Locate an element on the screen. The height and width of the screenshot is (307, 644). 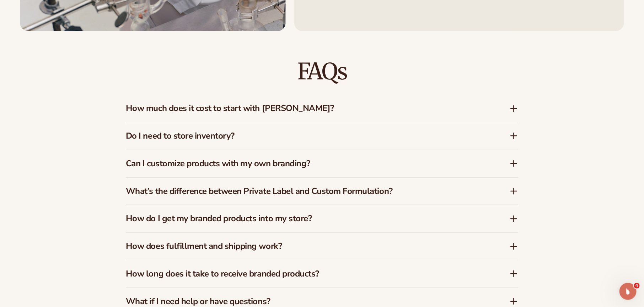
h3: How long does it take to receive branded products? is located at coordinates (307, 274).